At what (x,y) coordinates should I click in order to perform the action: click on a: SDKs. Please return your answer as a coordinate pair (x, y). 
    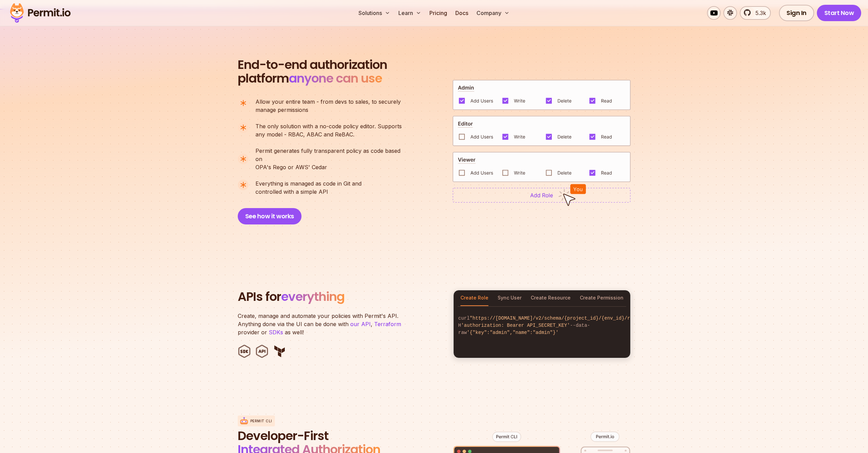
    Looking at the image, I should click on (276, 332).